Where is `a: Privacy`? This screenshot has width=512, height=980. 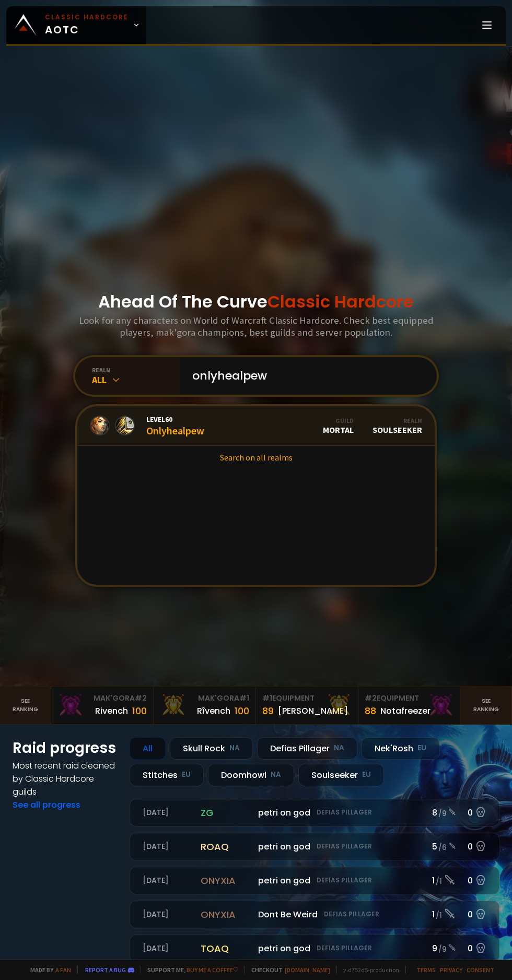
a: Privacy is located at coordinates (450, 970).